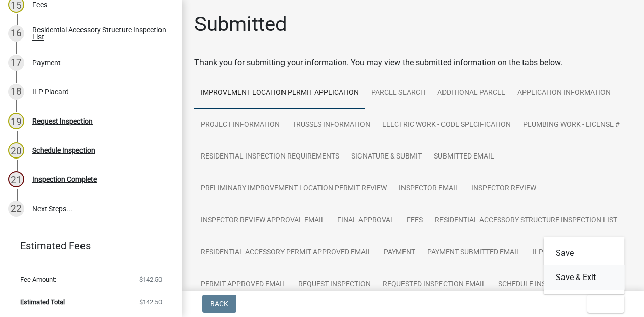 Image resolution: width=644 pixels, height=317 pixels. I want to click on a: Project Information, so click(239, 125).